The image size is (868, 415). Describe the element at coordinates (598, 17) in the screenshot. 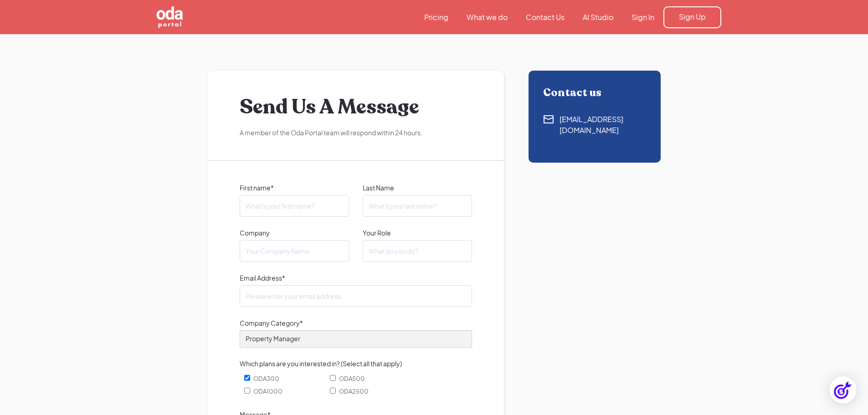

I see `a: AI Studio` at that location.